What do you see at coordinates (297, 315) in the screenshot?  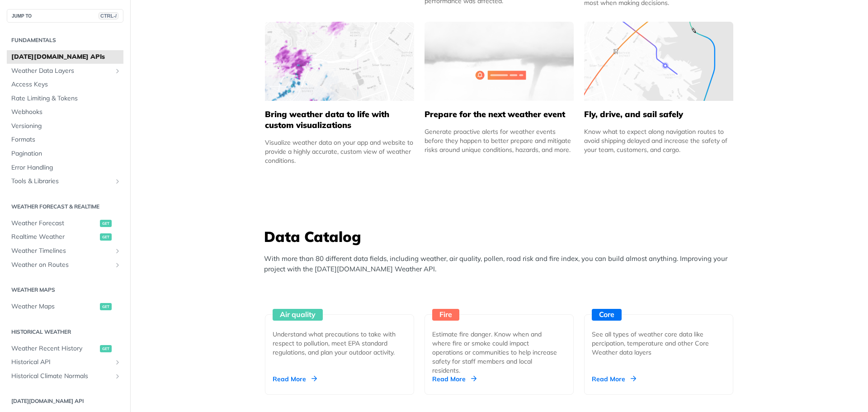 I see `div: Air quality` at bounding box center [297, 315].